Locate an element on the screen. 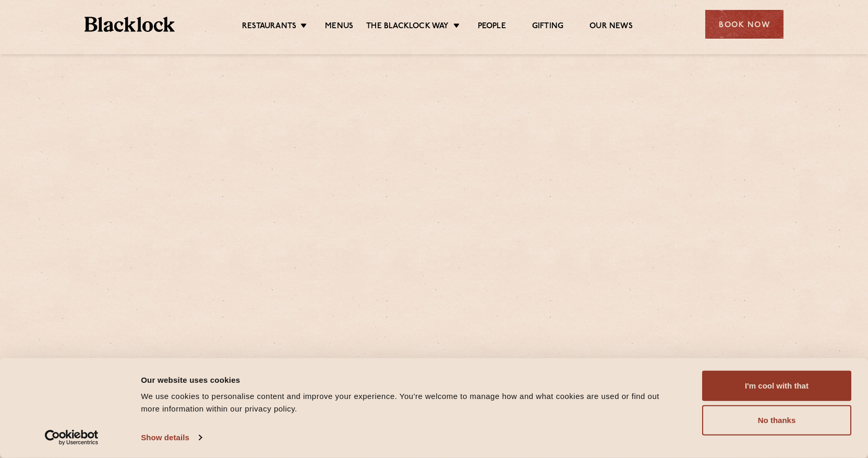 This screenshot has width=868, height=458. a: Menus is located at coordinates (339, 27).